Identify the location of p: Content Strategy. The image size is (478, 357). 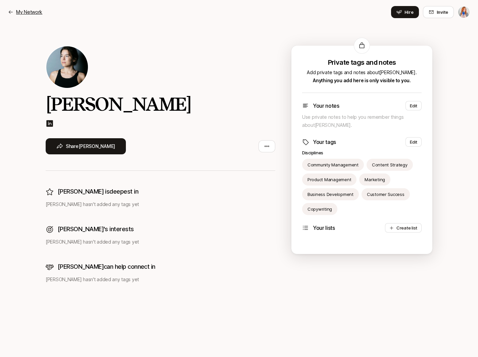
(390, 165).